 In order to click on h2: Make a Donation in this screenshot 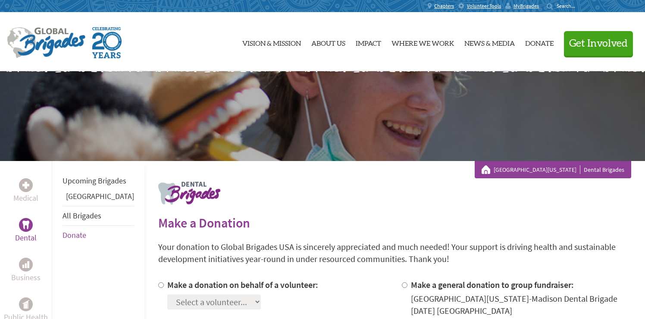, I will do `click(395, 223)`.